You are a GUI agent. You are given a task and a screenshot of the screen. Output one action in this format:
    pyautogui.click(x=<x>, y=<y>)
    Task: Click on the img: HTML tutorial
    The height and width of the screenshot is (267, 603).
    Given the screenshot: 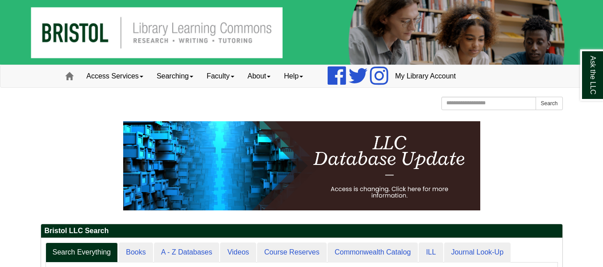 What is the action you would take?
    pyautogui.click(x=302, y=166)
    